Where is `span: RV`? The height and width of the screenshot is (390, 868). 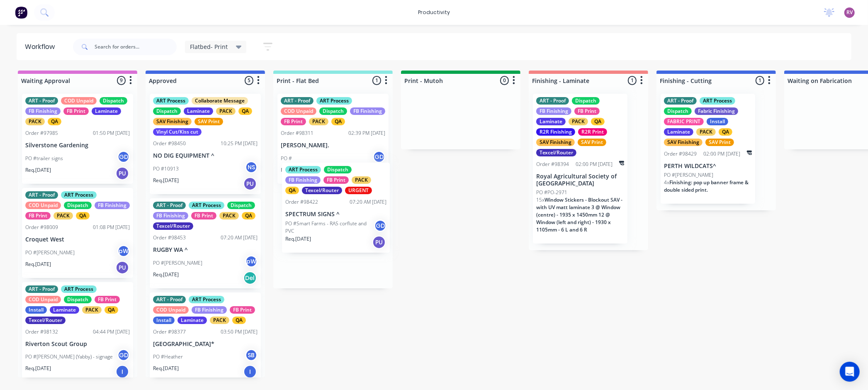 span: RV is located at coordinates (849, 12).